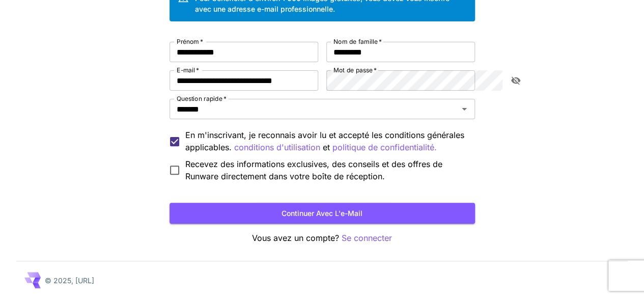 The image size is (644, 298). Describe the element at coordinates (277, 147) in the screenshot. I see `button: En m'inscrivant, je reconnais avoir lu et accepté les conditions générales applicables. et politi...` at that location.